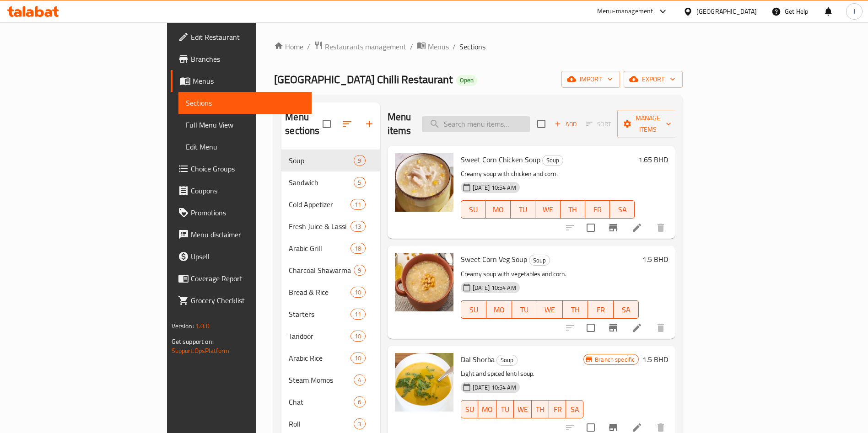 This screenshot has height=433, width=868. I want to click on div: Fresh Juice & Lassi, so click(319, 226).